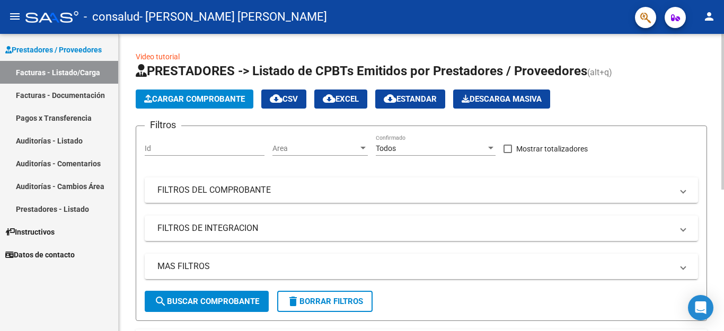  Describe the element at coordinates (422, 190) in the screenshot. I see `mat-expansion-panel-header: FILTROS DEL COMPROBANTE` at that location.